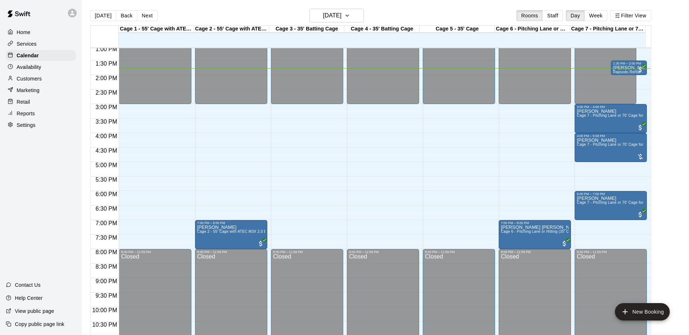  I want to click on span: 9:30 PM, so click(106, 296).